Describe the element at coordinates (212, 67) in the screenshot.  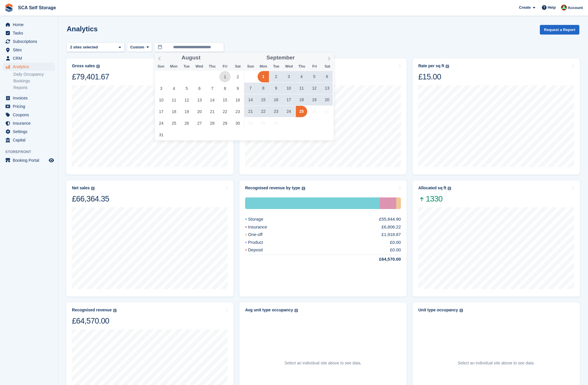
I see `span: Thu` at that location.